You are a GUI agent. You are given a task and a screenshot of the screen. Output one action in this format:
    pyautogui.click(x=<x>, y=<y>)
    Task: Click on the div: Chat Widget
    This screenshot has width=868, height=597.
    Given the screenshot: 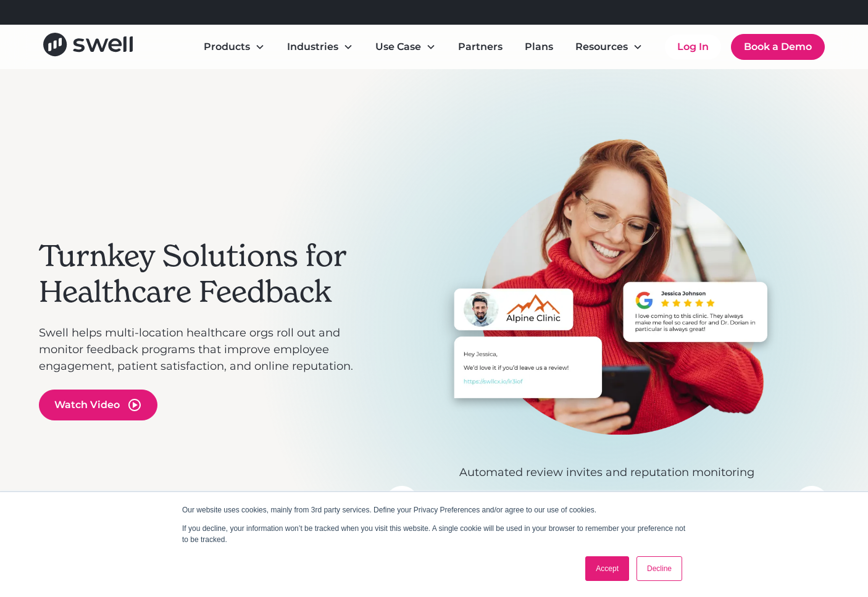 What is the action you would take?
    pyautogui.click(x=837, y=568)
    